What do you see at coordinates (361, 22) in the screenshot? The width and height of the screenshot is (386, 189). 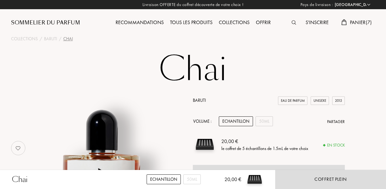 I see `span: Panier ( 7 )` at bounding box center [361, 22].